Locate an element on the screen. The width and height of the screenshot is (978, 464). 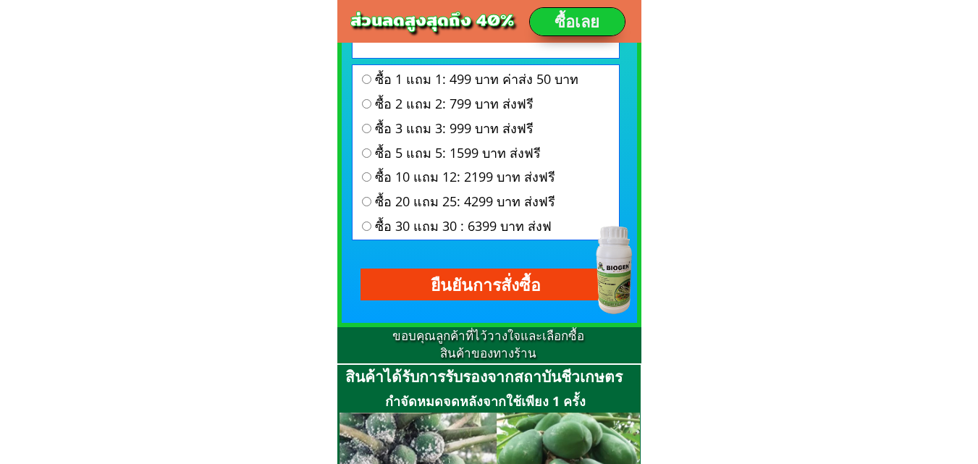
h3: ส่วนลดสูงสุดถึง 40% is located at coordinates (448, 20).